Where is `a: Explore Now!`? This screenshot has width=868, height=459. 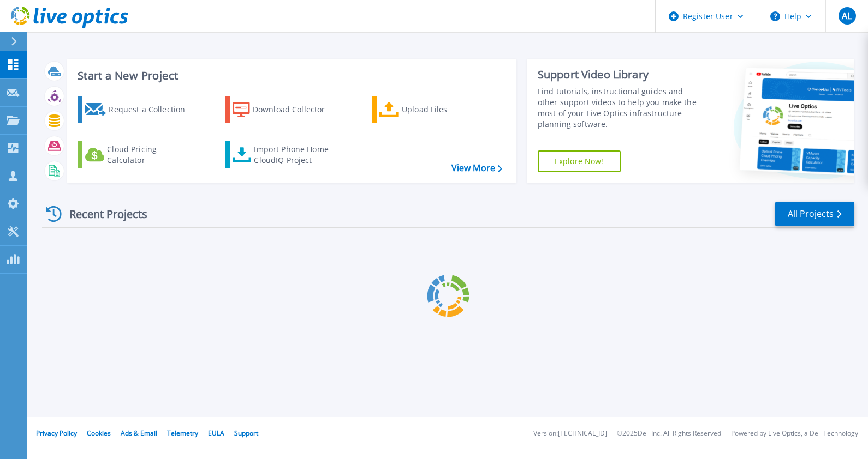 a: Explore Now! is located at coordinates (579, 162).